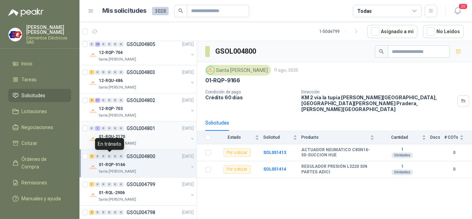 This screenshot has height=219, width=472. What do you see at coordinates (392, 31) in the screenshot?
I see `button: Asignado a mi` at bounding box center [392, 31].